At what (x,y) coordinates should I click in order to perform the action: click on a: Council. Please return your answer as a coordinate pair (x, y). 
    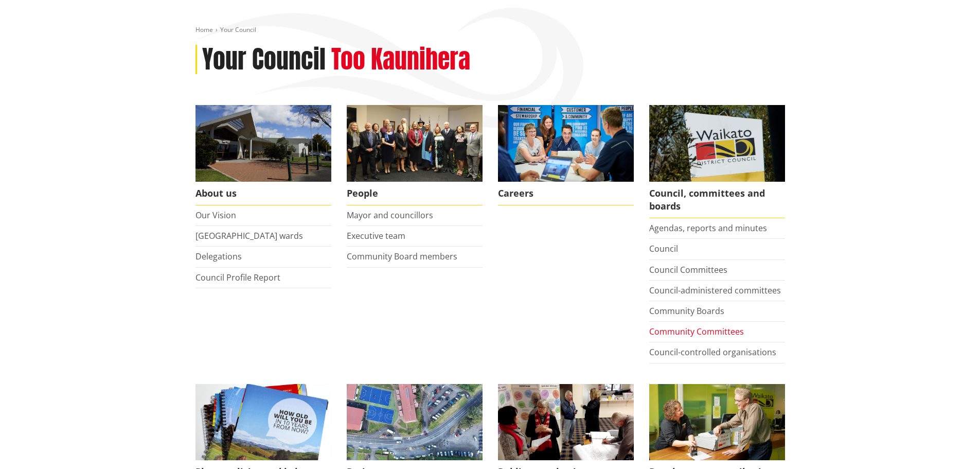
    Looking at the image, I should click on (663, 249).